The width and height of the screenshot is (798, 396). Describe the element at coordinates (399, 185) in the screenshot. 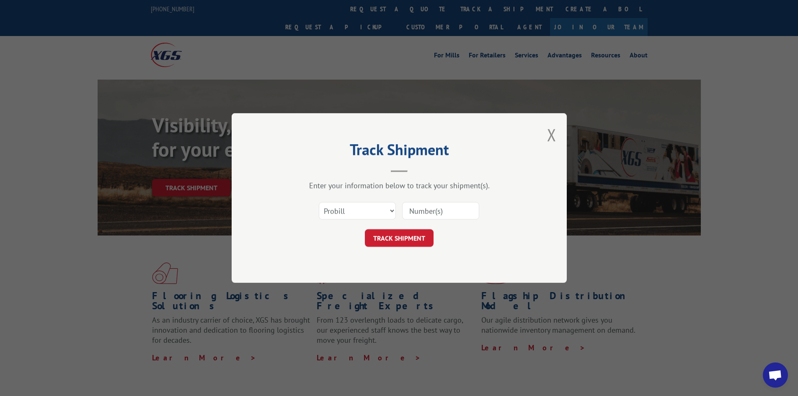

I see `div: Enter your information below to track your shipment(s).` at that location.